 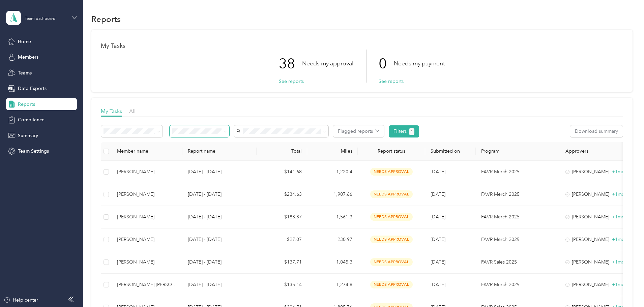 I want to click on td: $137.71, so click(x=282, y=262).